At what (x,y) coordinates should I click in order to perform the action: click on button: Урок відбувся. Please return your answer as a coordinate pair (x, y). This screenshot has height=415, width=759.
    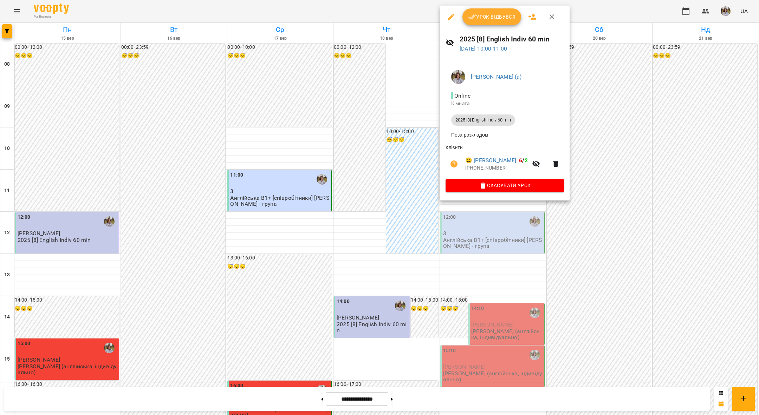
    Looking at the image, I should click on (492, 17).